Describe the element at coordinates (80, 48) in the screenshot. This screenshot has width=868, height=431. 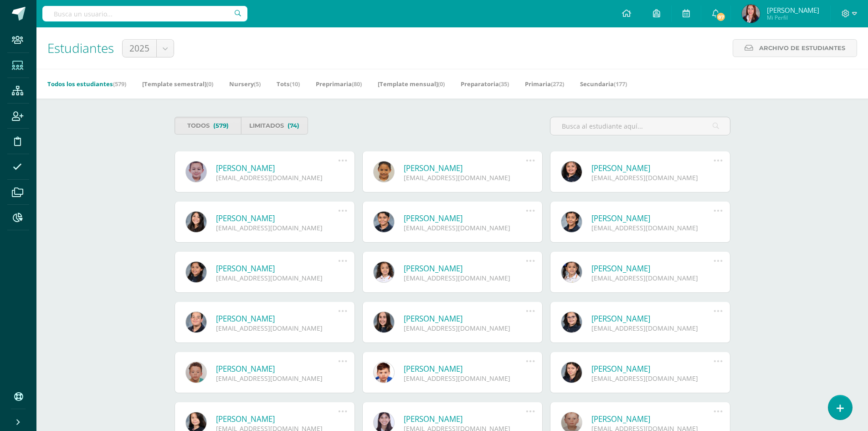
I see `span: Estudiantes` at that location.